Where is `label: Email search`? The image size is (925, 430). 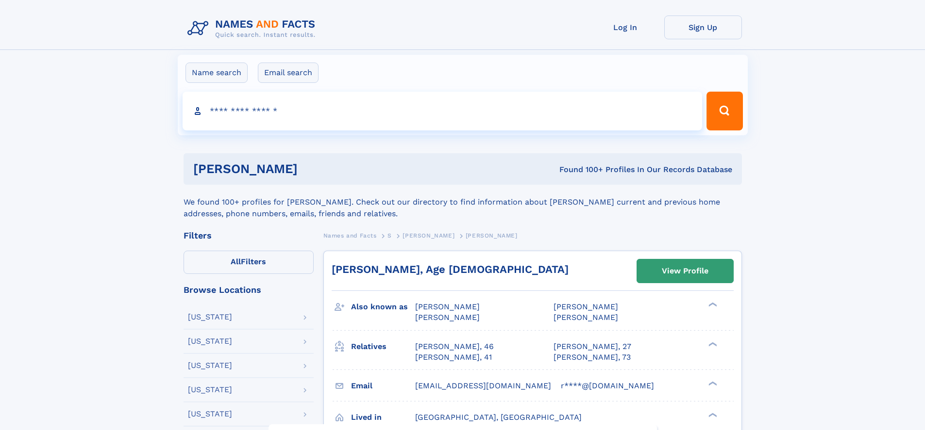
label: Email search is located at coordinates (288, 73).